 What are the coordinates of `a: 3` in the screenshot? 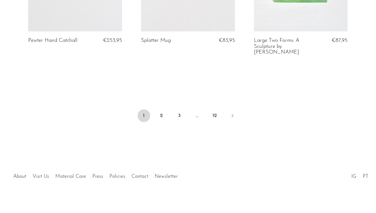 It's located at (179, 116).